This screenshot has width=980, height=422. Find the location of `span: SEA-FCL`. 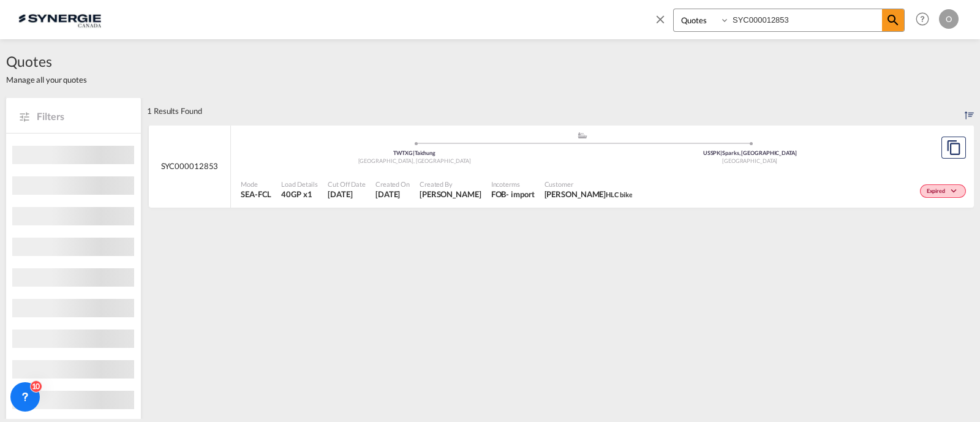

span: SEA-FCL is located at coordinates (256, 194).